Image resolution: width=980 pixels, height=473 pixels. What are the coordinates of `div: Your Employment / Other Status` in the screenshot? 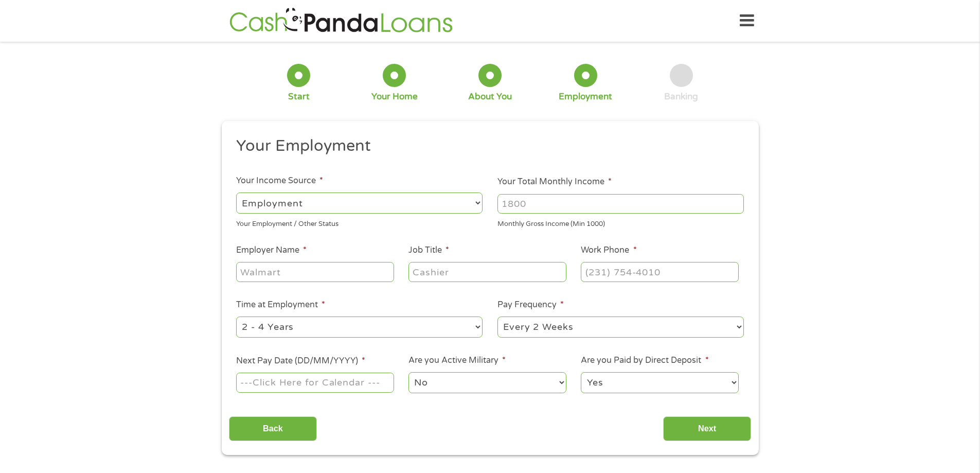 It's located at (359, 223).